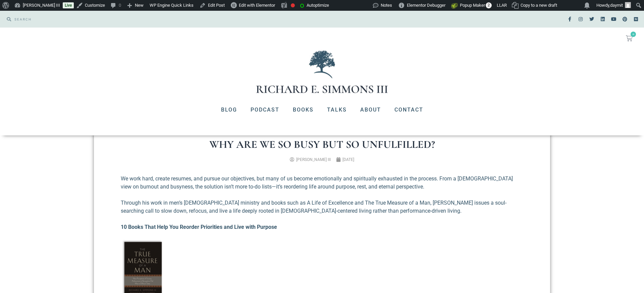 This screenshot has width=644, height=293. I want to click on span: 2, so click(488, 5).